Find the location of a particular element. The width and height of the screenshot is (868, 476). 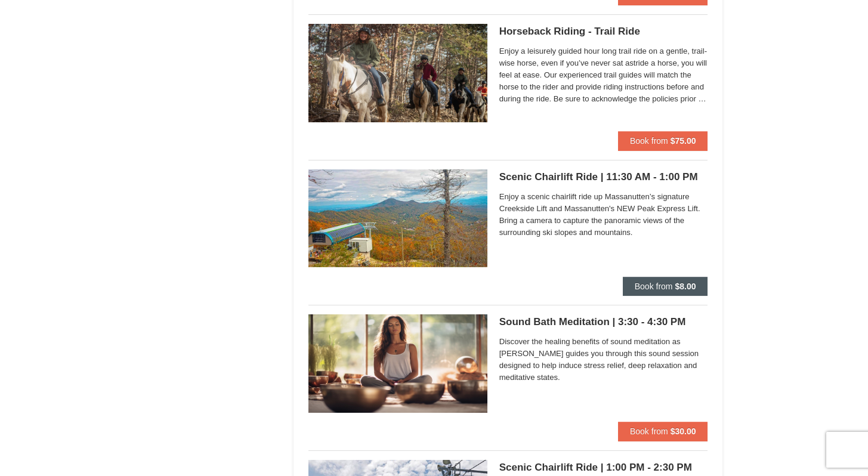

h5: Sound Bath Meditation | 3:30 - 4:30 PM is located at coordinates (604, 322).